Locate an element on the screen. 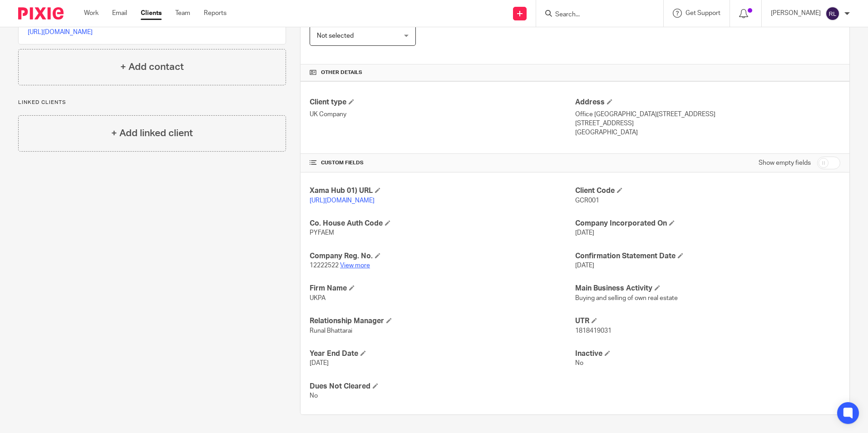 Image resolution: width=868 pixels, height=433 pixels. span: PYFAEM is located at coordinates (322, 233).